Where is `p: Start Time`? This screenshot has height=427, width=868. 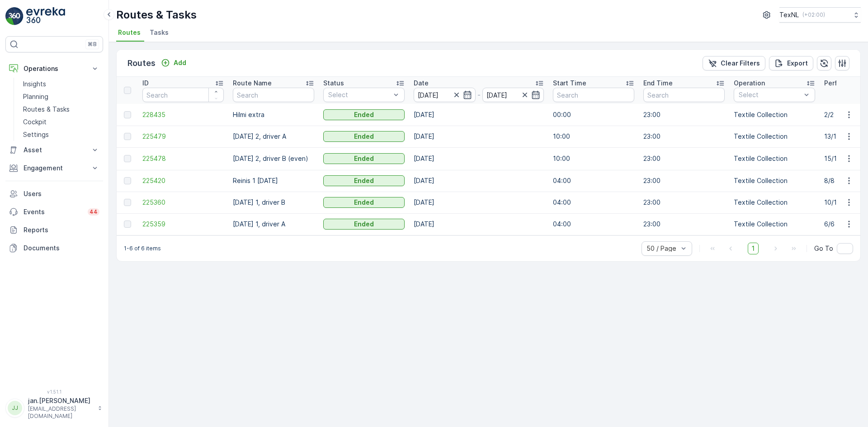
p: Start Time is located at coordinates (569, 83).